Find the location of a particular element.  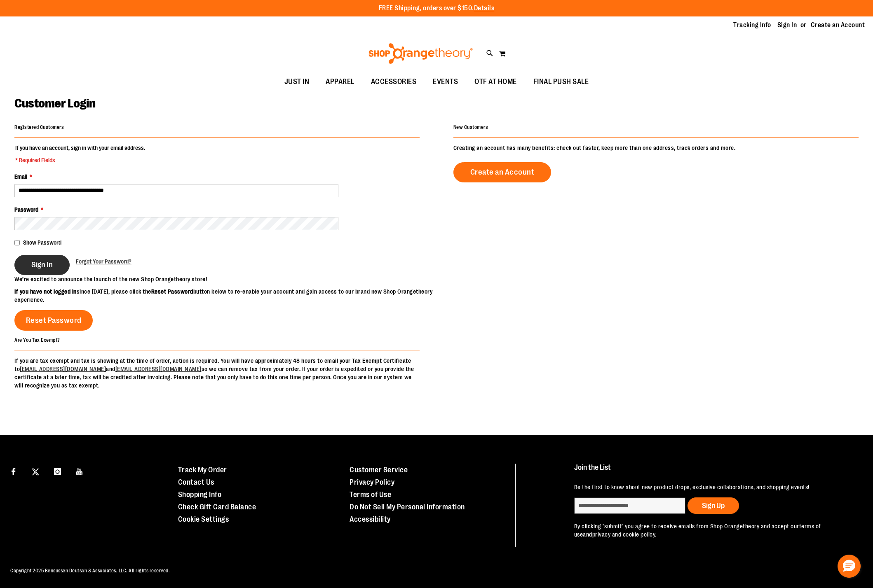

span: Password is located at coordinates (26, 210).